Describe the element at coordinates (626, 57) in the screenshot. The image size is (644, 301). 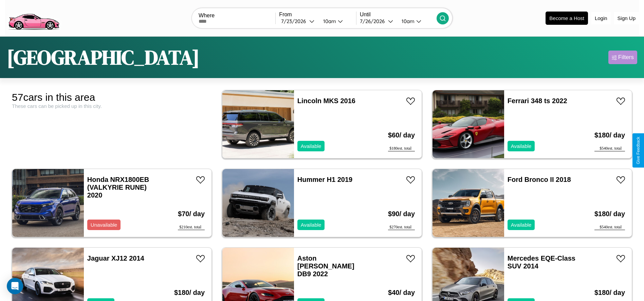
I see `div: Filters` at that location.